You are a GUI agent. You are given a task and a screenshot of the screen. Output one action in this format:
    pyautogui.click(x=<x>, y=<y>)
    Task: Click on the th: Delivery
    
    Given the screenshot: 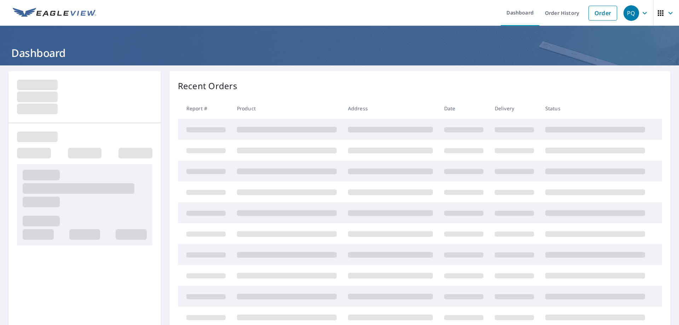 What is the action you would take?
    pyautogui.click(x=515, y=108)
    